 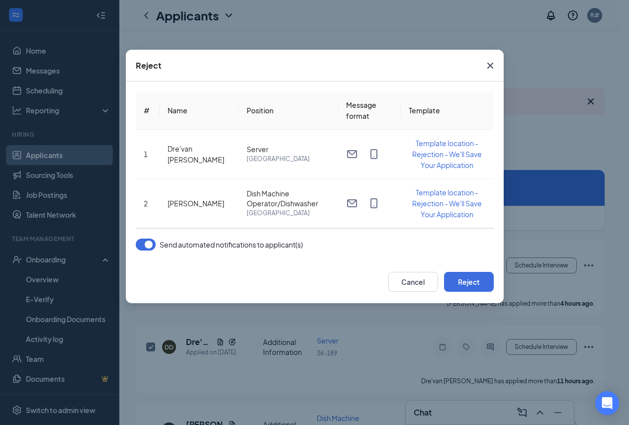 I want to click on svg: Cross, so click(x=490, y=66).